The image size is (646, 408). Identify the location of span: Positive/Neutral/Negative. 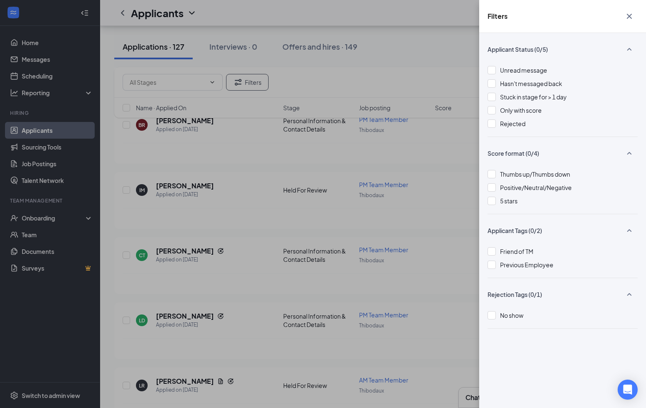
(536, 187).